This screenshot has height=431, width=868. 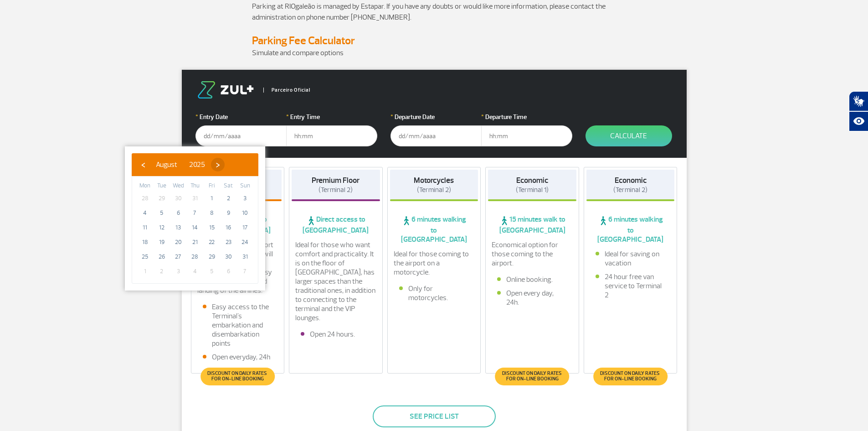 I want to click on span: 16, so click(x=229, y=227).